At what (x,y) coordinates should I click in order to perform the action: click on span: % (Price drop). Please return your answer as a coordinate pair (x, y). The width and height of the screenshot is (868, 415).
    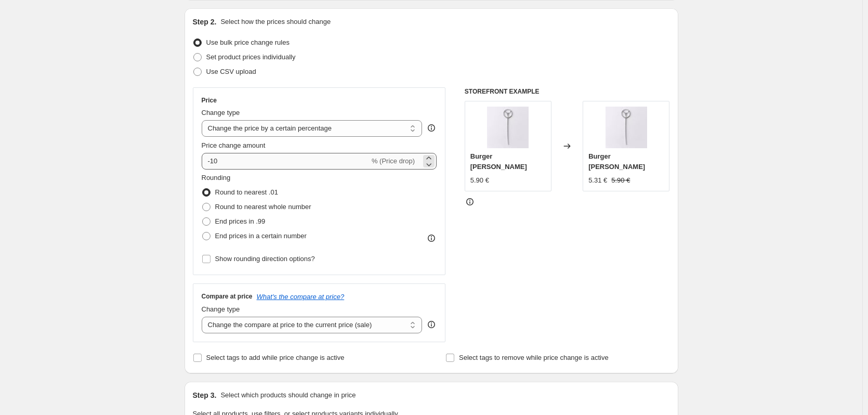
    Looking at the image, I should click on (393, 160).